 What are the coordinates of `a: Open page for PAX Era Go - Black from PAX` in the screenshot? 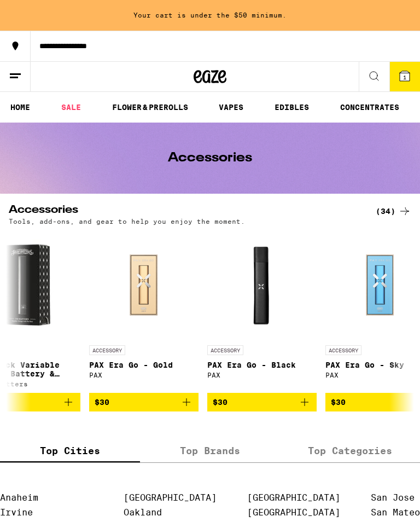 It's located at (262, 312).